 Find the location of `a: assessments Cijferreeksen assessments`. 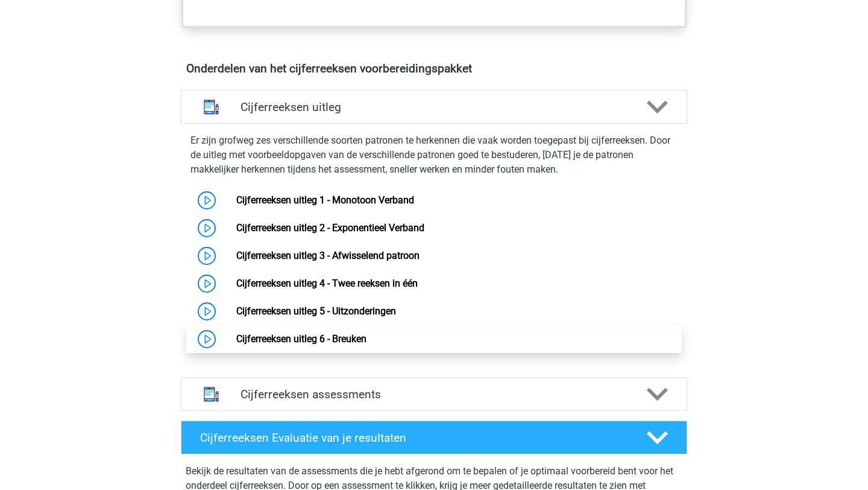

a: assessments Cijferreeksen assessments is located at coordinates (434, 394).